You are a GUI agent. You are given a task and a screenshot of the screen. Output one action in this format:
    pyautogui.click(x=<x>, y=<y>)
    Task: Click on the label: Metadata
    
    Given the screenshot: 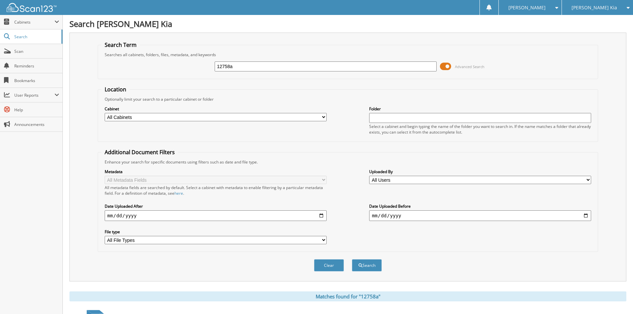 What is the action you would take?
    pyautogui.click(x=216, y=171)
    